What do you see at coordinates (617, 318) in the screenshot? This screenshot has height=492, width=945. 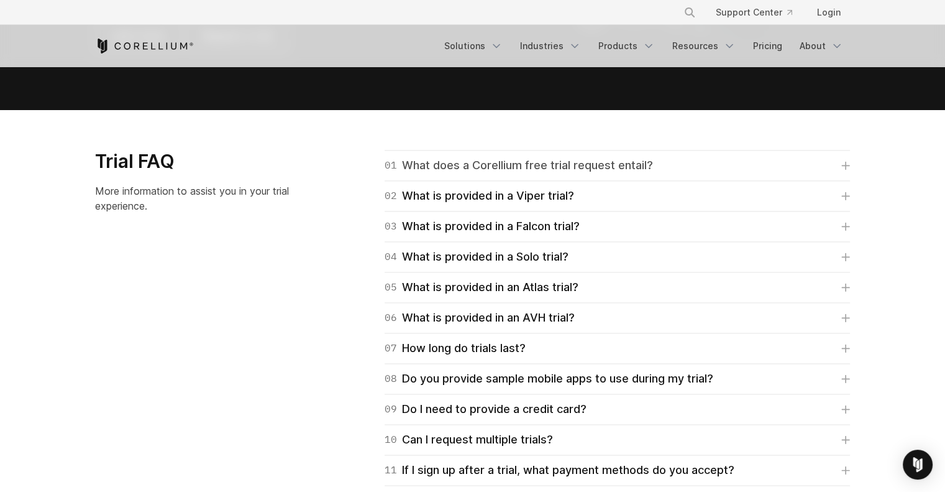 I see `a: 06What is provided in an AVH trial?` at bounding box center [617, 318].